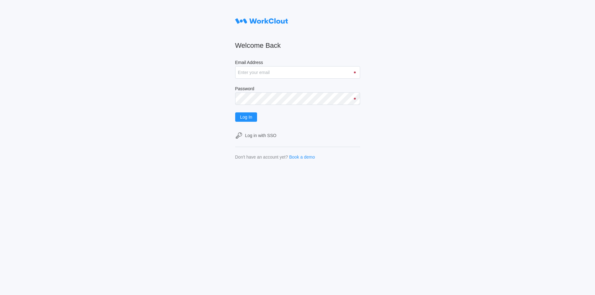 The width and height of the screenshot is (595, 295). I want to click on div: Don't have an account yet?, so click(261, 157).